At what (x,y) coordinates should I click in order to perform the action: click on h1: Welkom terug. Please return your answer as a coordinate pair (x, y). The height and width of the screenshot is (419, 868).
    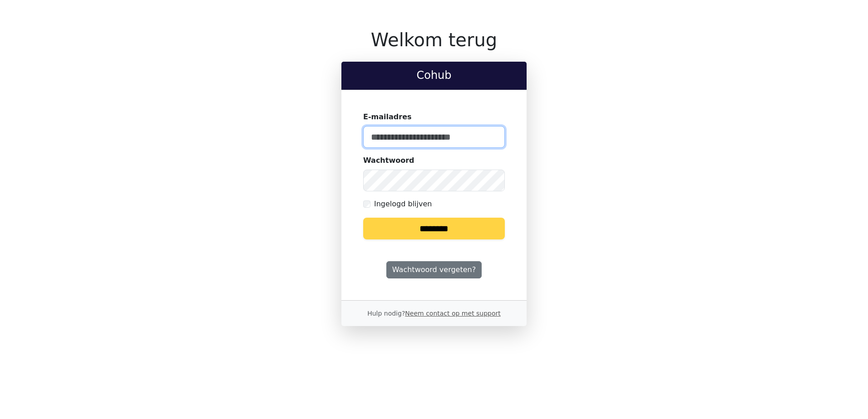
    Looking at the image, I should click on (434, 40).